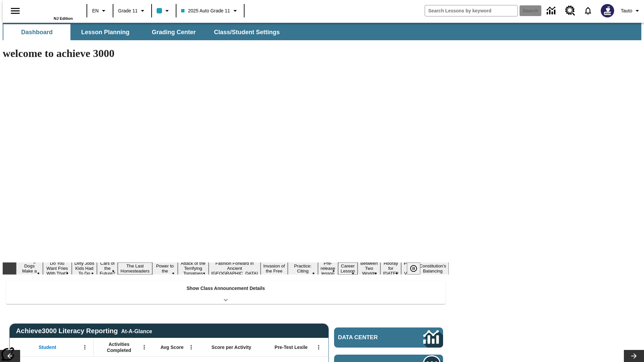 The width and height of the screenshot is (644, 362). What do you see at coordinates (291, 347) in the screenshot?
I see `span: Pre-Test Lexile` at bounding box center [291, 347].